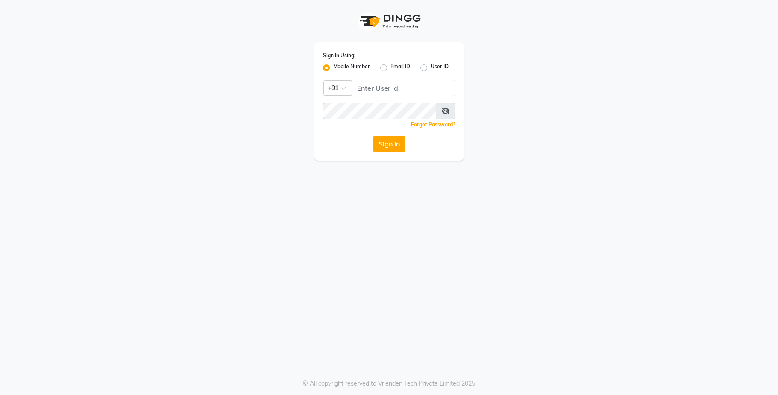 The image size is (778, 395). What do you see at coordinates (389, 21) in the screenshot?
I see `img: logo1.svg` at bounding box center [389, 21].